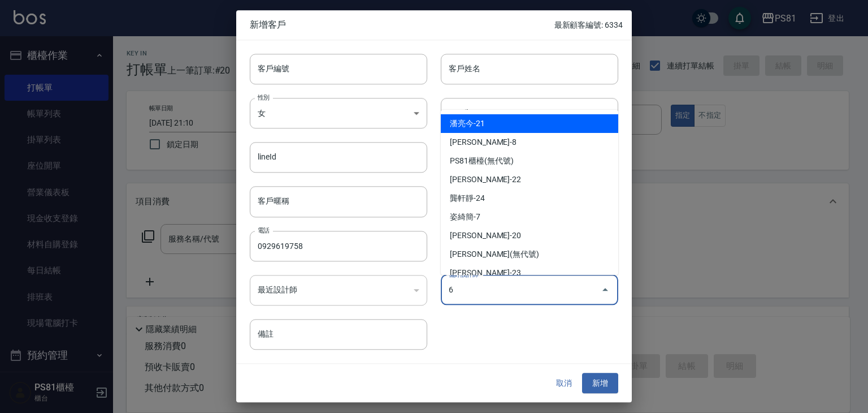 The width and height of the screenshot is (868, 413). What do you see at coordinates (606, 290) in the screenshot?
I see `button: Close` at bounding box center [606, 290].